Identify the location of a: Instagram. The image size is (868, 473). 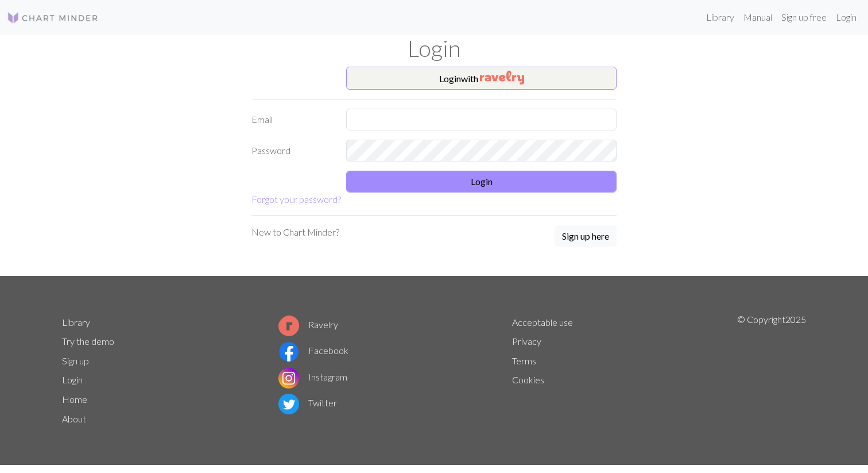
(312, 376).